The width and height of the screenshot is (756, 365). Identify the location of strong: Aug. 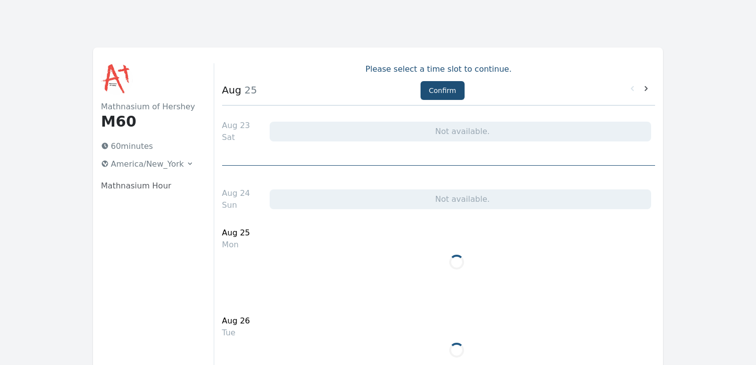
(231, 90).